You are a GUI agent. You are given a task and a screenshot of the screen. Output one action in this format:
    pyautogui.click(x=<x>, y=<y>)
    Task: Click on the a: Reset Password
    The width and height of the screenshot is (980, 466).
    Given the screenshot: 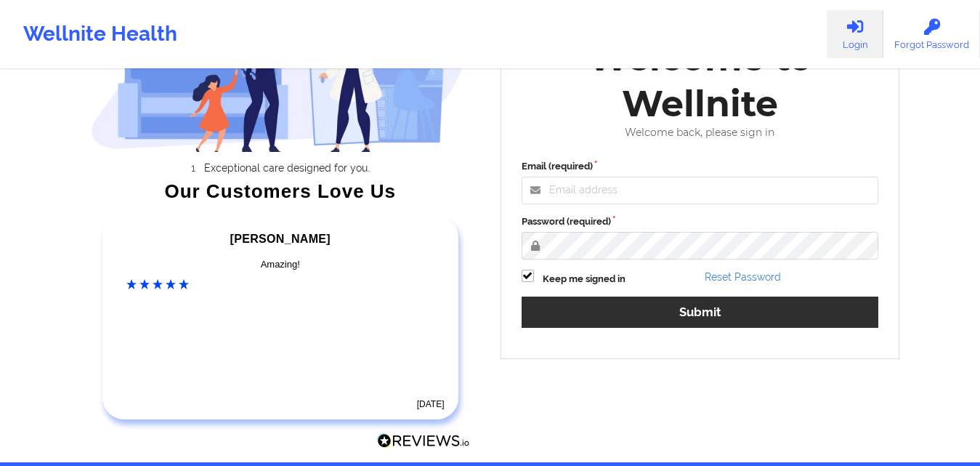 What is the action you would take?
    pyautogui.click(x=742, y=277)
    